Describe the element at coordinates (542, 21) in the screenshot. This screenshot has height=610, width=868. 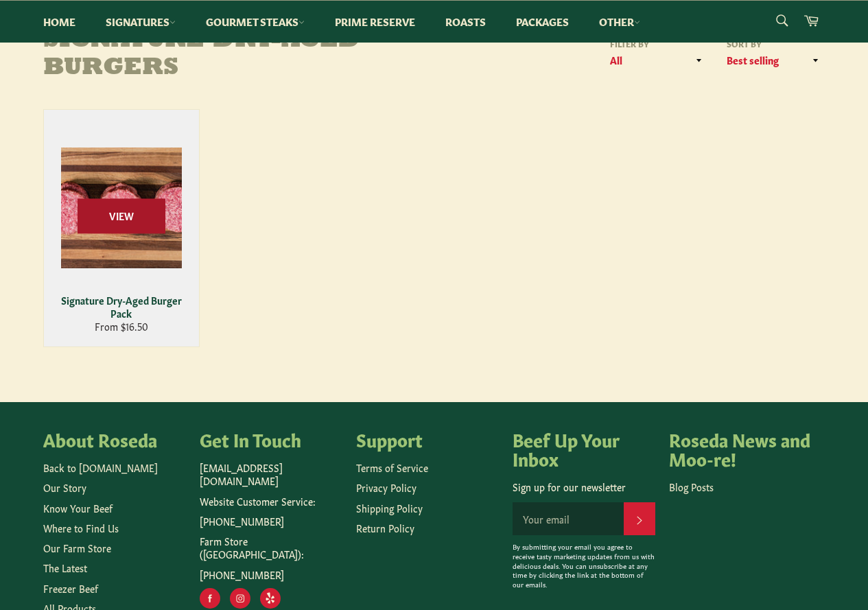
I see `a: Packages` at that location.